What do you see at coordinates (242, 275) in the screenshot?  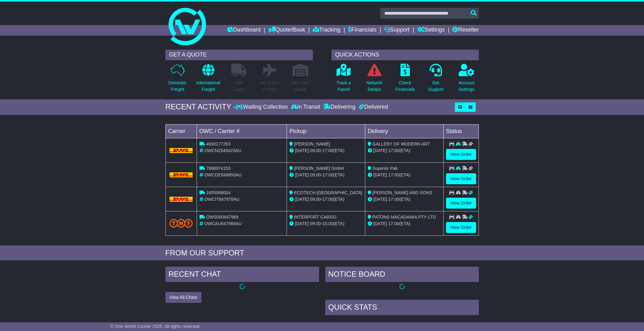 I see `div: RECENT CHAT` at bounding box center [242, 275].